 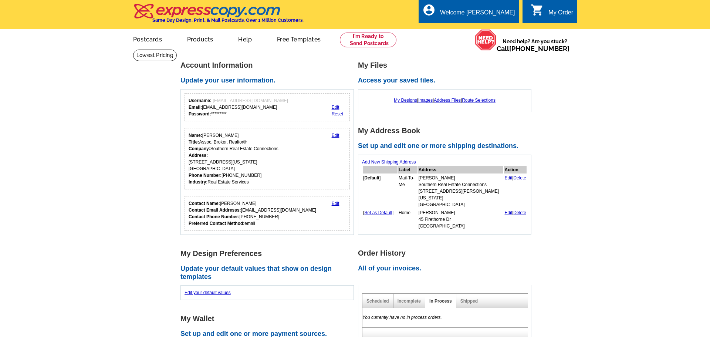 What do you see at coordinates (425, 100) in the screenshot?
I see `a: Images` at bounding box center [425, 100].